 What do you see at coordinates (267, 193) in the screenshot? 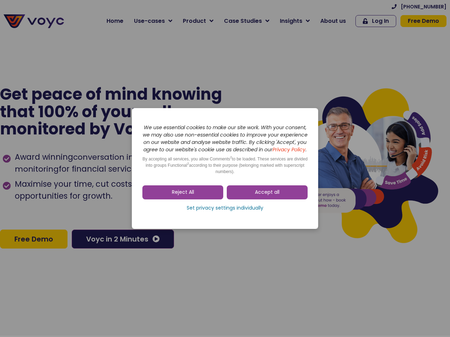
I see `span: Accept all` at bounding box center [267, 193].